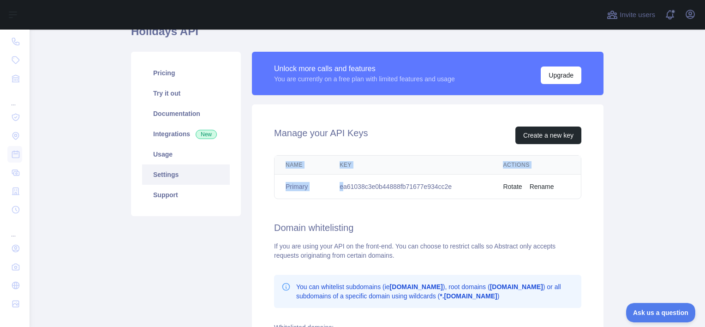 The image size is (705, 327). What do you see at coordinates (542, 186) in the screenshot?
I see `button: Rename` at bounding box center [542, 186].